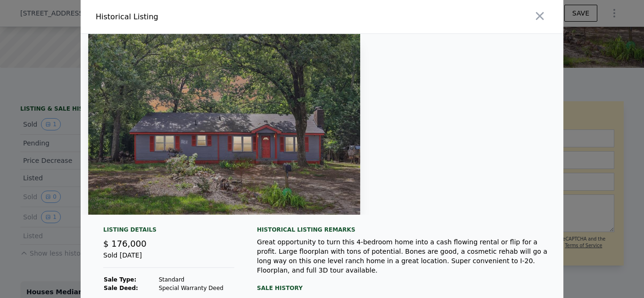 The image size is (644, 298). Describe the element at coordinates (403, 288) in the screenshot. I see `div: Sale History` at that location.